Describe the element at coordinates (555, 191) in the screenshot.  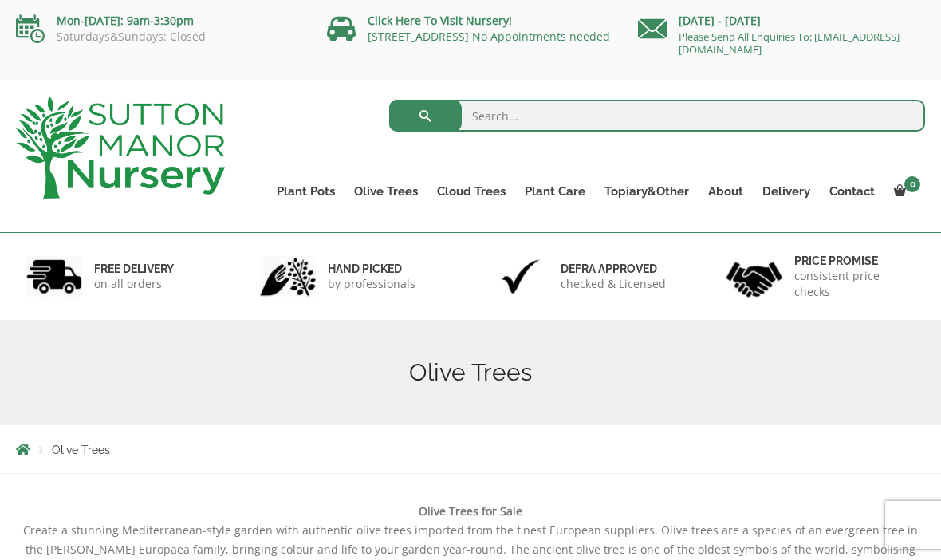
I see `a: Plant Care` at that location.